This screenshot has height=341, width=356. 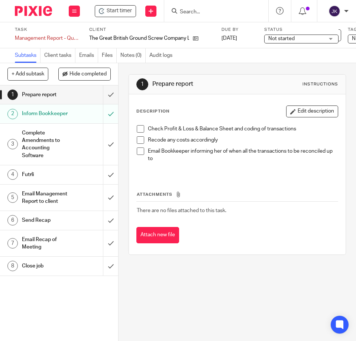 I want to click on h1: Email Recap of Meeting, so click(x=46, y=243).